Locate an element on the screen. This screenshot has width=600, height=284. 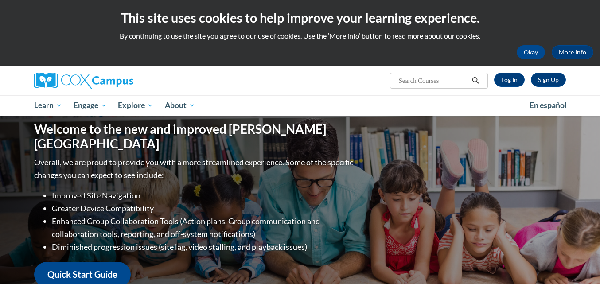
span: En español is located at coordinates (548, 105).